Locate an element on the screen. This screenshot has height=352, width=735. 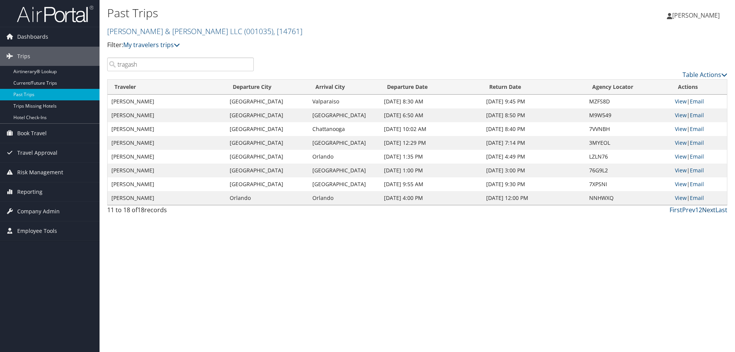
a: Next is located at coordinates (708, 210).